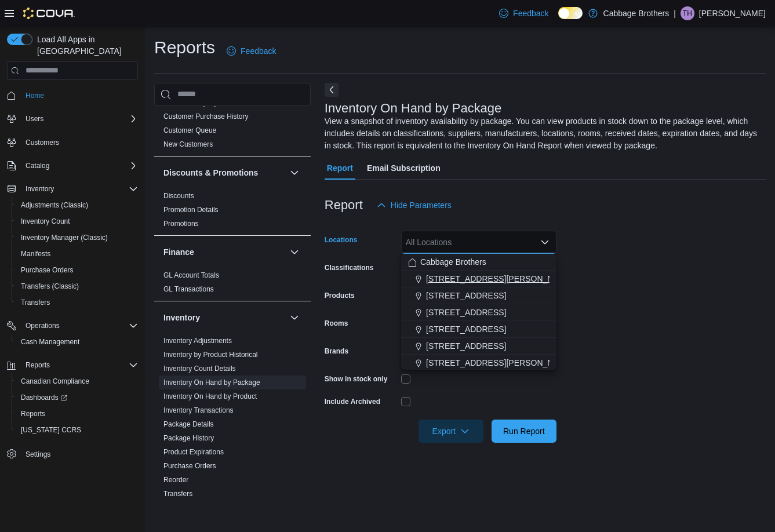 Image resolution: width=775 pixels, height=532 pixels. What do you see at coordinates (332, 90) in the screenshot?
I see `button: Next` at bounding box center [332, 90].